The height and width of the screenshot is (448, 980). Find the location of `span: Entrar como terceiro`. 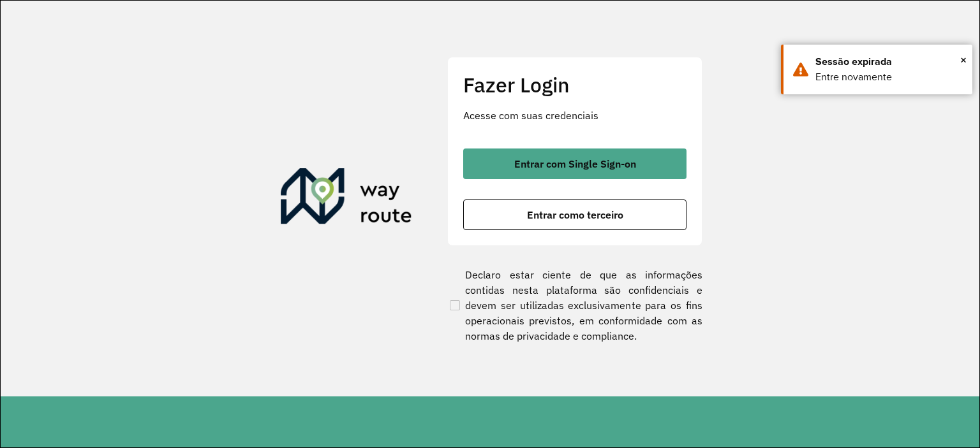

span: Entrar como terceiro is located at coordinates (575, 215).